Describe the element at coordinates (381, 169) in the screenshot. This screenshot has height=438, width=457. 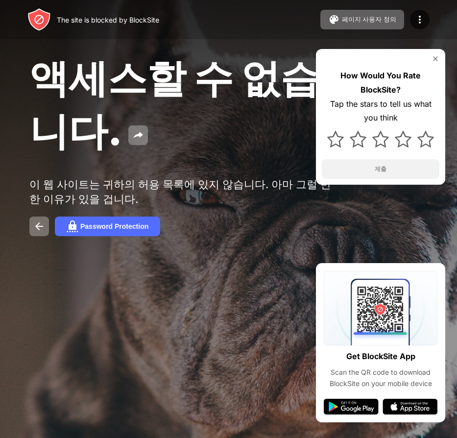
I see `button: 제출` at that location.